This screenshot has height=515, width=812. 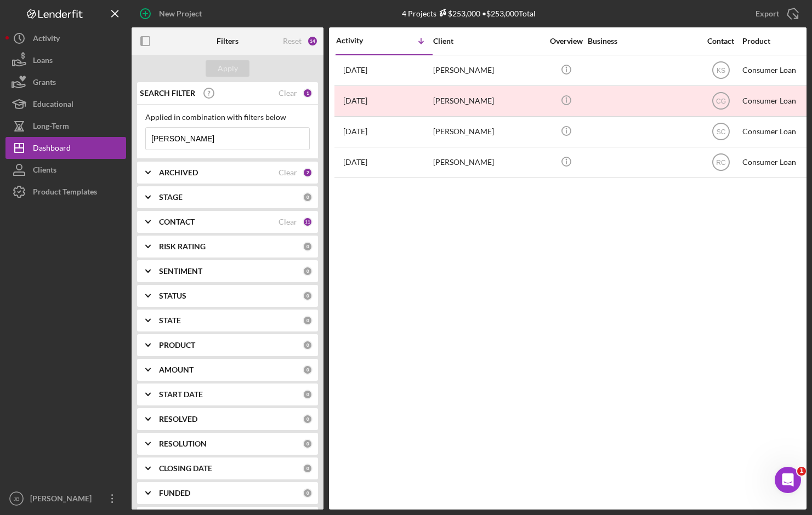 I want to click on a: Clients, so click(x=66, y=170).